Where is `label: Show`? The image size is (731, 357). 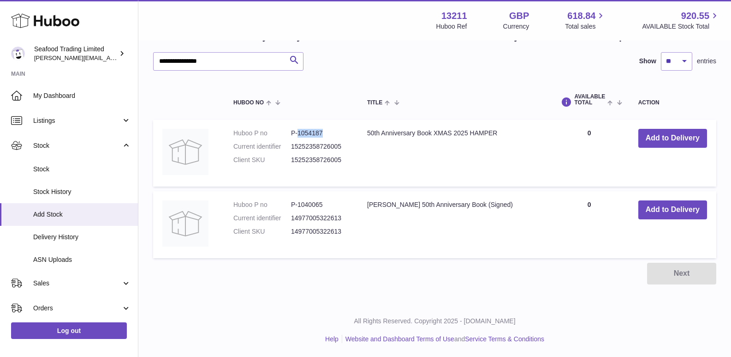 label: Show is located at coordinates (648, 61).